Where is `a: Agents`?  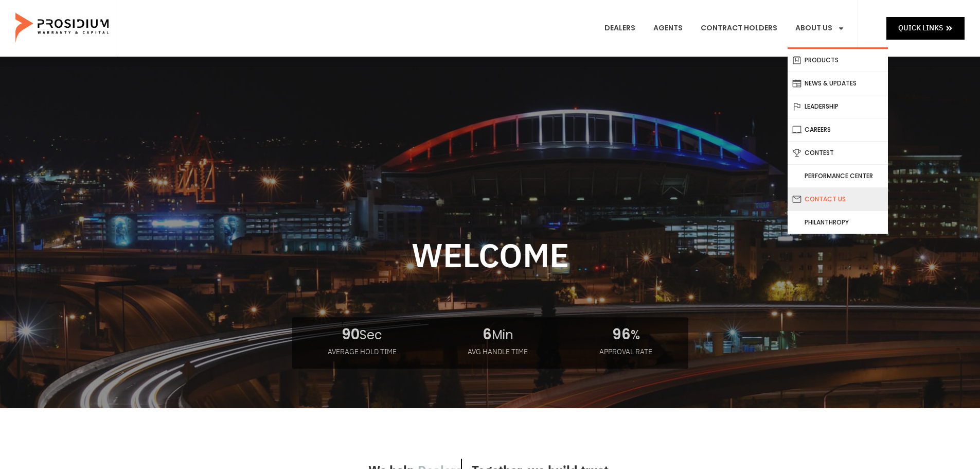 a: Agents is located at coordinates (668, 28).